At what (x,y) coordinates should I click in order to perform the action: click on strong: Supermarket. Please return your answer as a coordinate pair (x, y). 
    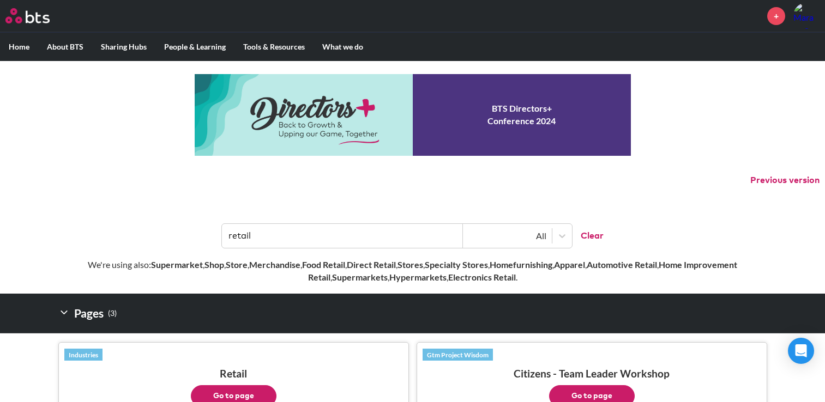
    Looking at the image, I should click on (177, 264).